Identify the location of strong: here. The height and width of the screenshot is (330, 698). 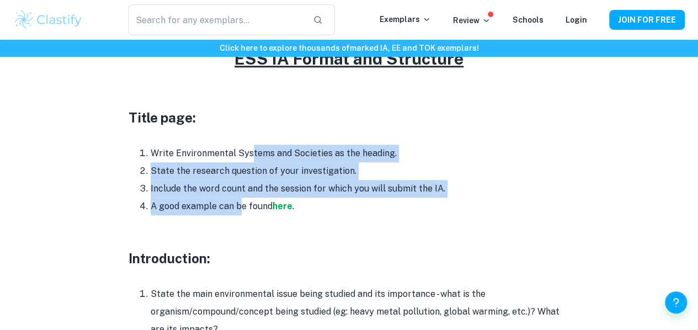
(283, 206).